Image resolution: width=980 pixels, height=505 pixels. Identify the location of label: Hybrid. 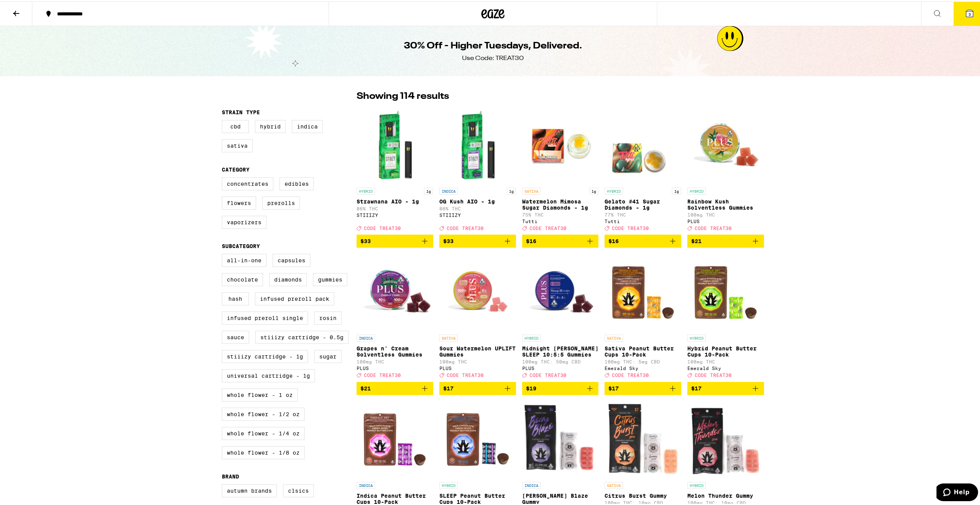
(270, 125).